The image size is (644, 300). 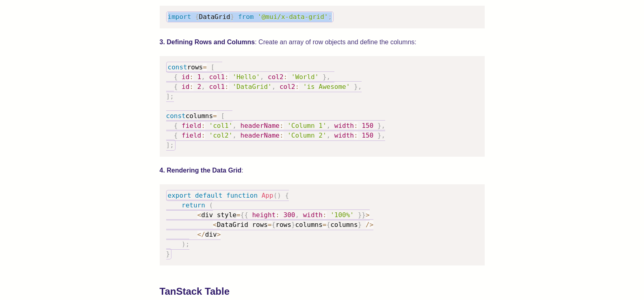 I want to click on span: 2, so click(x=200, y=86).